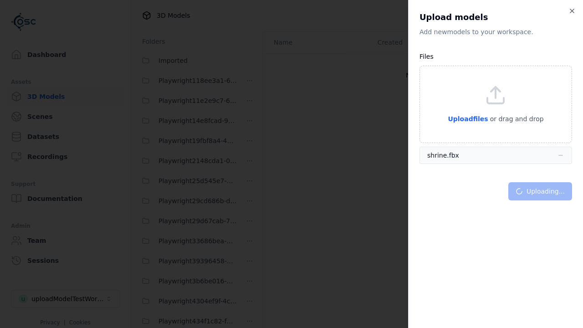  Describe the element at coordinates (468, 119) in the screenshot. I see `span: Upload files` at that location.